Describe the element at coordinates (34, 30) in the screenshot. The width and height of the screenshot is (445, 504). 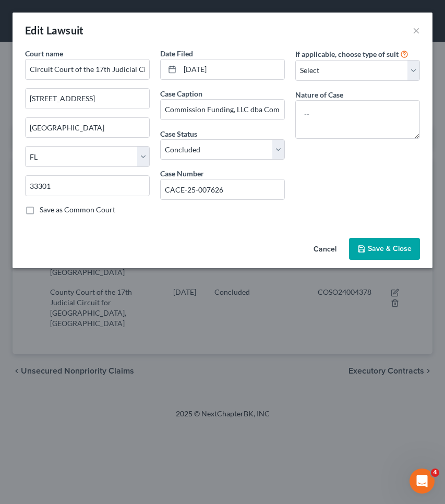
I see `span: Edit` at that location.